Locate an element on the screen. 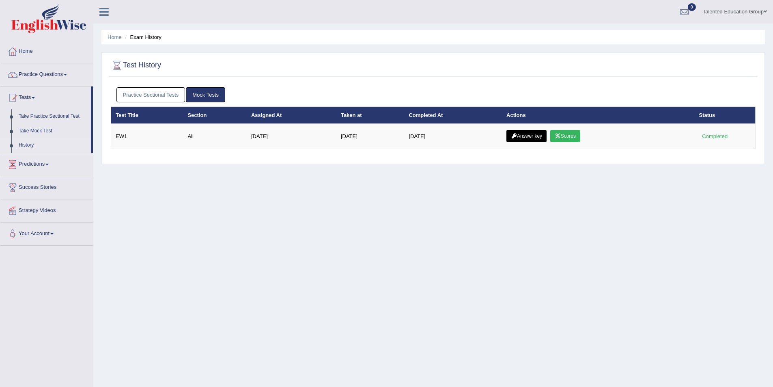 This screenshot has width=773, height=387. span: 0 is located at coordinates (692, 7).